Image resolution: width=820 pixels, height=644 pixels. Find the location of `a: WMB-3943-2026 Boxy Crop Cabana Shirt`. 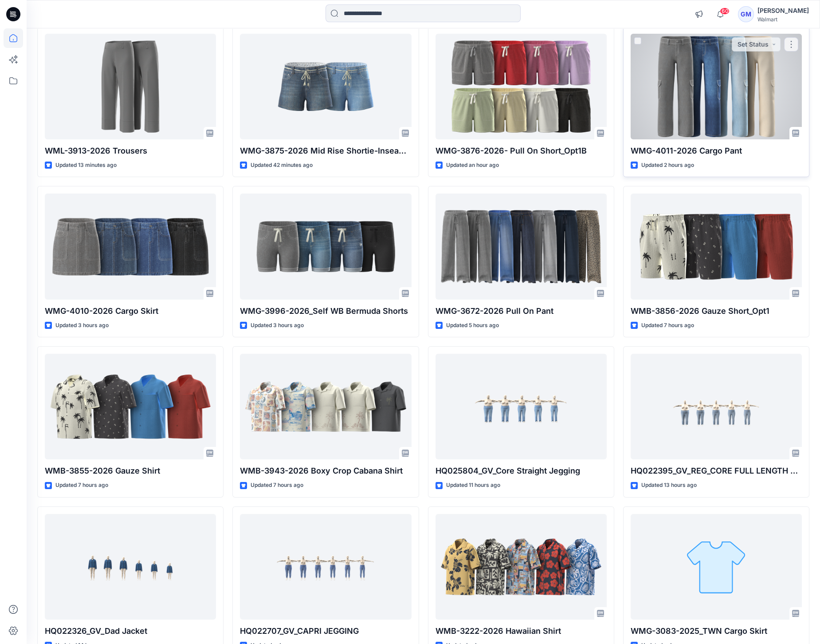

a: WMB-3943-2026 Boxy Crop Cabana Shirt is located at coordinates (326, 406).